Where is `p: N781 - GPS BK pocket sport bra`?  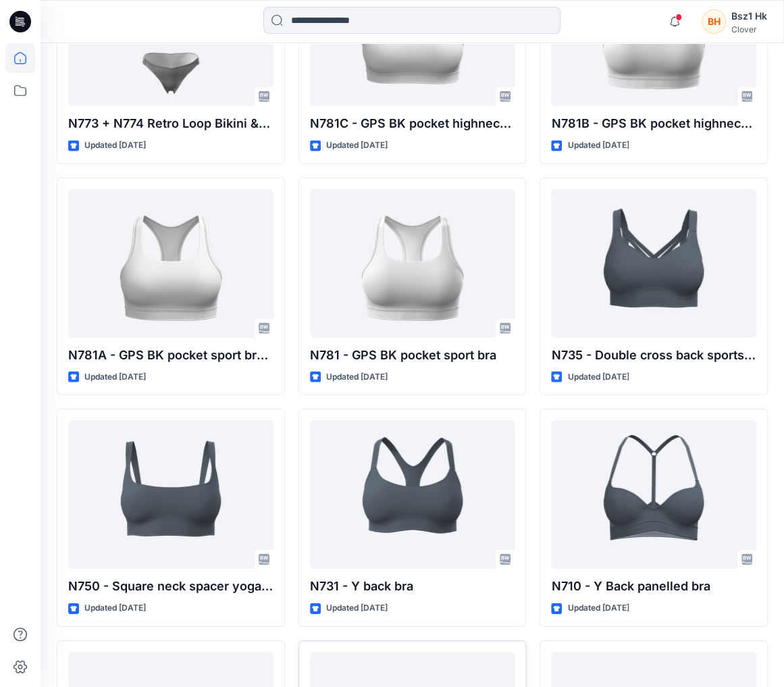 p: N781 - GPS BK pocket sport bra is located at coordinates (412, 355).